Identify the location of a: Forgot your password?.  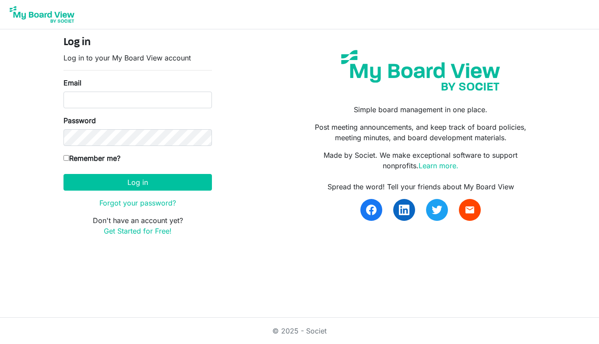
(138, 203).